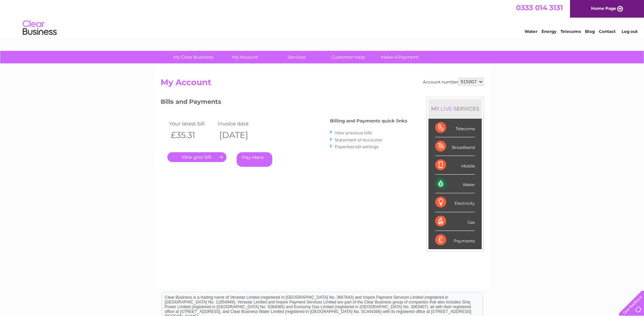 This screenshot has height=316, width=644. I want to click on div: Telecoms, so click(455, 128).